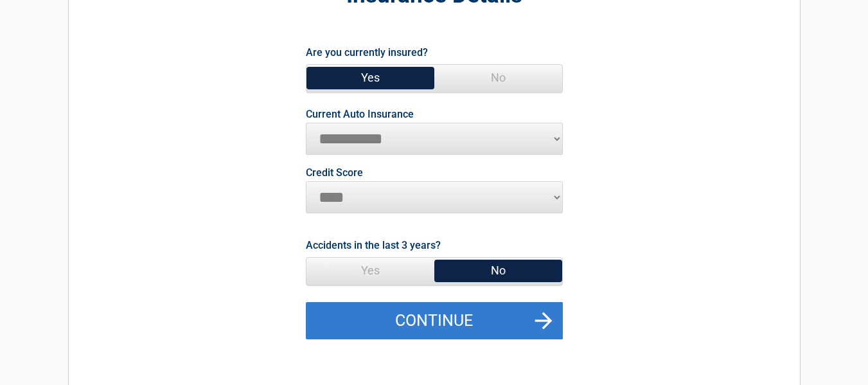  I want to click on button: Continue, so click(434, 321).